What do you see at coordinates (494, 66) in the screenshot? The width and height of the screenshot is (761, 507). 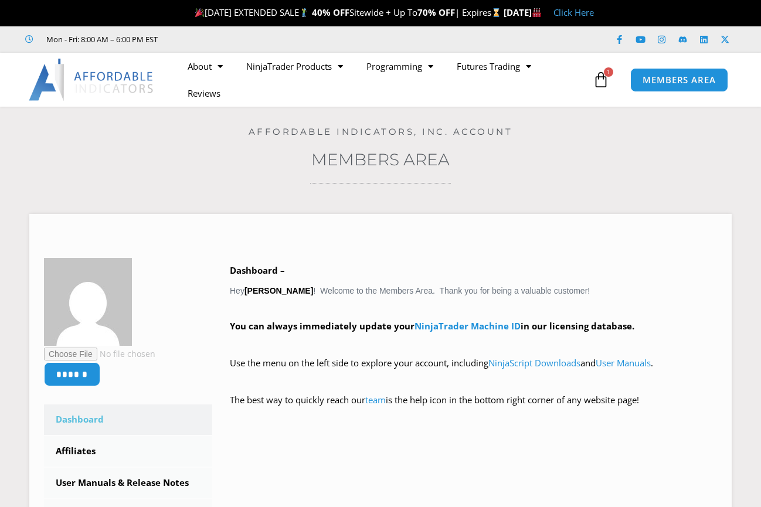 I see `a: Futures Trading` at bounding box center [494, 66].